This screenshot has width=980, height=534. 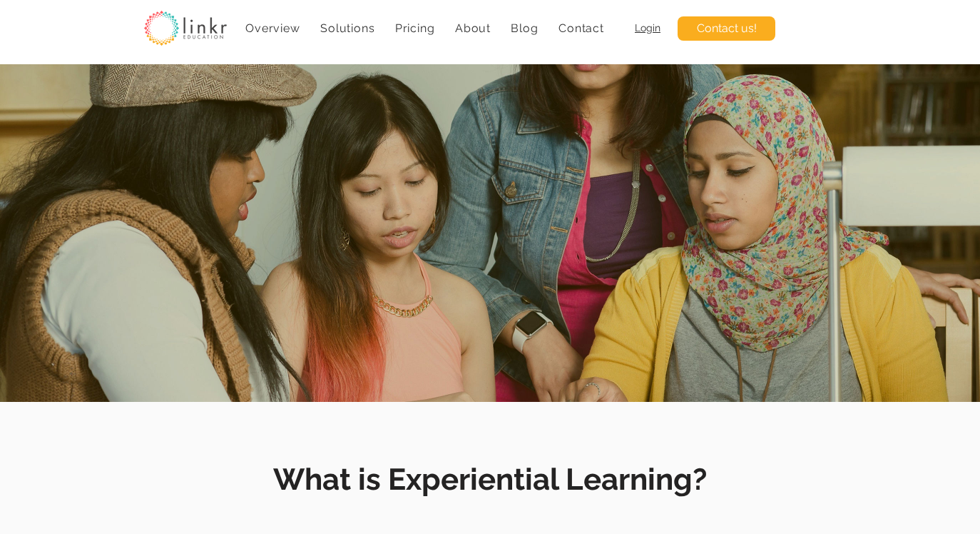 What do you see at coordinates (490, 479) in the screenshot?
I see `span: What is Experiential Learning?` at bounding box center [490, 479].